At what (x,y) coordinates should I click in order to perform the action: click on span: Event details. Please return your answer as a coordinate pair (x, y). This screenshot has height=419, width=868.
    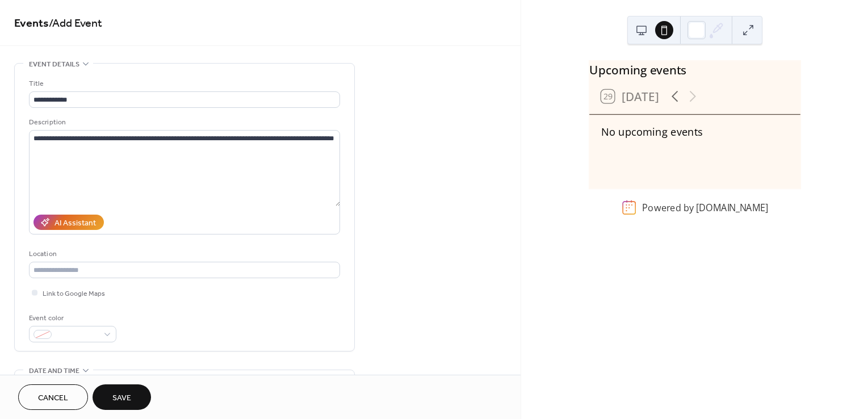
    Looking at the image, I should click on (54, 64).